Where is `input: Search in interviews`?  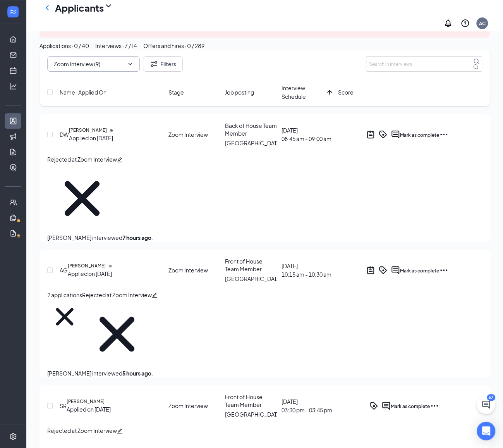
input: Search in interviews is located at coordinates (424, 64).